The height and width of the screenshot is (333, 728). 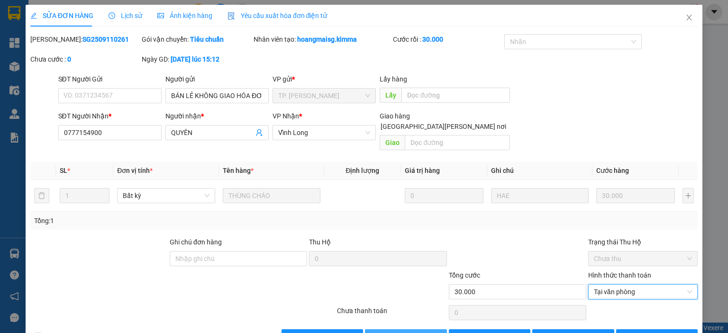 I want to click on span: Tại văn phòng, so click(x=642, y=292).